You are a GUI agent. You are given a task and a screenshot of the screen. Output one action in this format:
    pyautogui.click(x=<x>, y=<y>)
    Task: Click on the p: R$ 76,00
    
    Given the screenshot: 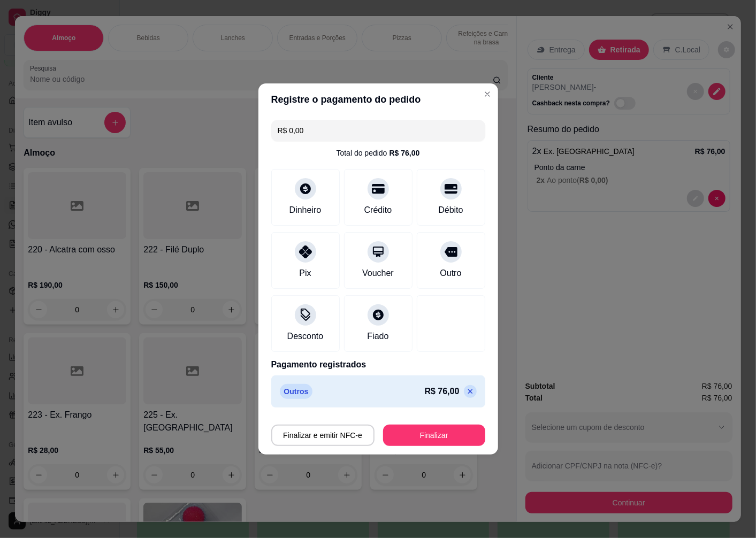 What is the action you would take?
    pyautogui.click(x=442, y=392)
    